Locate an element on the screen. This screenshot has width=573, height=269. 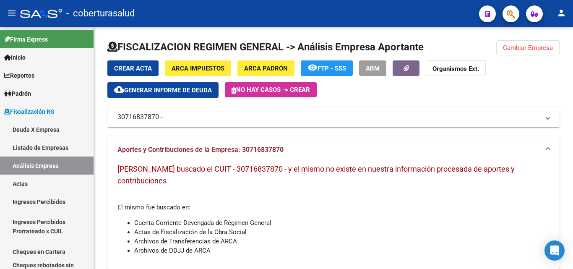
span: ABM is located at coordinates (373, 68).